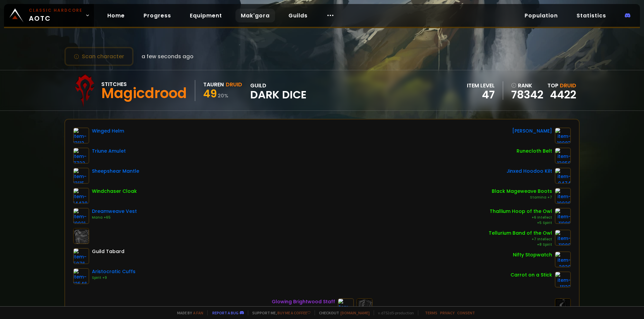 The width and height of the screenshot is (644, 319). I want to click on div: Tellurium Band of the Owl, so click(520, 233).